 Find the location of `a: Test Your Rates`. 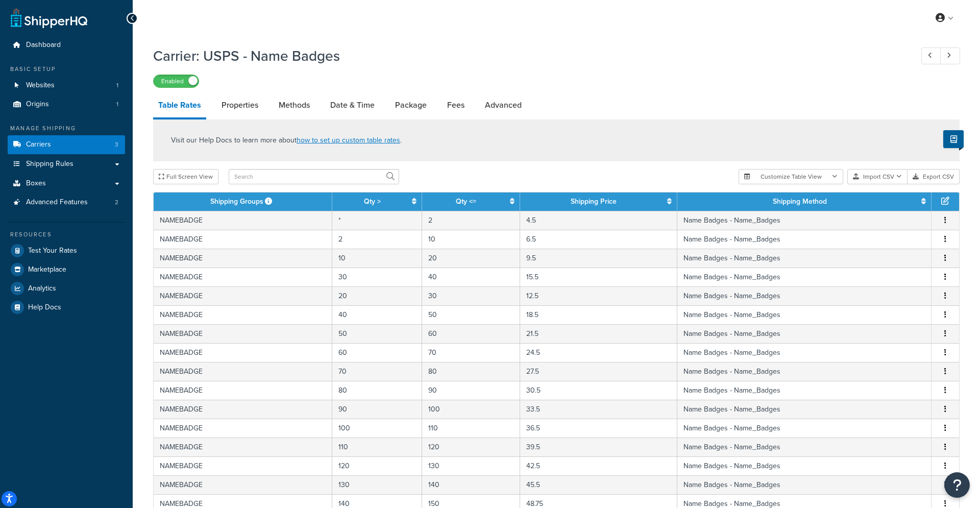

a: Test Your Rates is located at coordinates (66, 251).